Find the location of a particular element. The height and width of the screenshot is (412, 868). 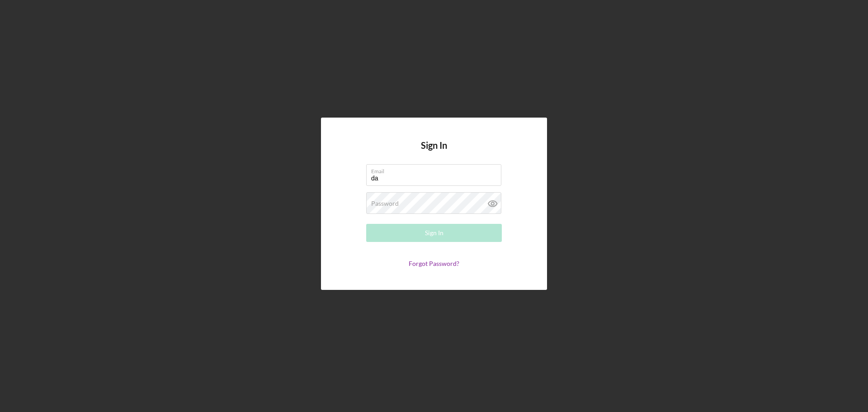

h4: Sign In is located at coordinates (434, 152).